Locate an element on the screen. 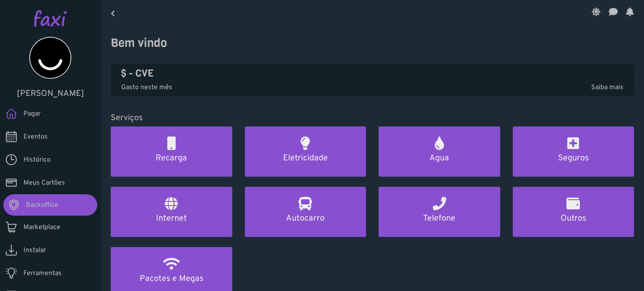 The image size is (644, 291). a: Seguros is located at coordinates (573, 151).